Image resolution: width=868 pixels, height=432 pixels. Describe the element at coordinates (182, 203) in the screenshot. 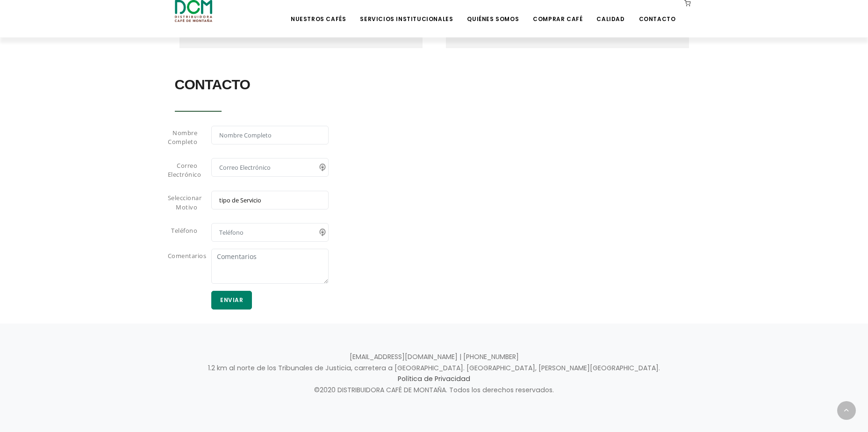

I see `label: Seleccionar Motivo` at that location.